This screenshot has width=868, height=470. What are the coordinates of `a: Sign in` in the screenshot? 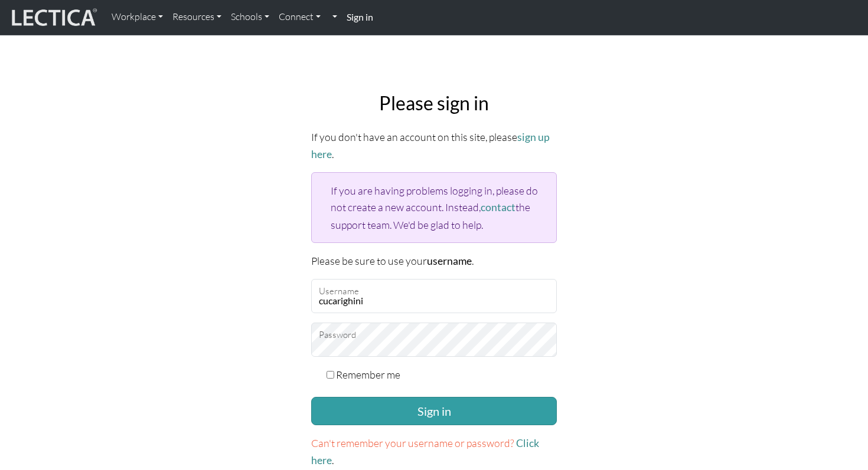 It's located at (360, 17).